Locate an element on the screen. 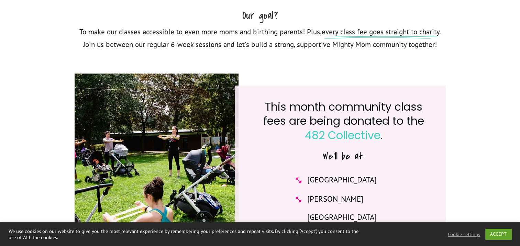 This screenshot has width=520, height=246. a: Cookie settings is located at coordinates (464, 234).